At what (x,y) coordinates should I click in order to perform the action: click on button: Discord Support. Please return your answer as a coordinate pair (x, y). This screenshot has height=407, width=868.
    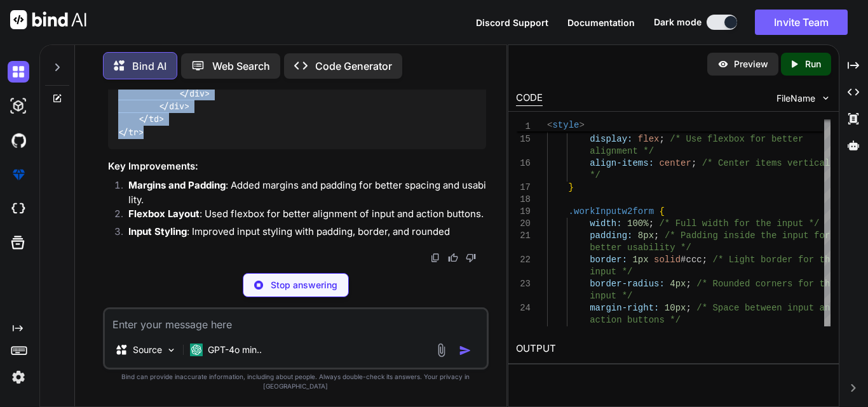
    Looking at the image, I should click on (512, 22).